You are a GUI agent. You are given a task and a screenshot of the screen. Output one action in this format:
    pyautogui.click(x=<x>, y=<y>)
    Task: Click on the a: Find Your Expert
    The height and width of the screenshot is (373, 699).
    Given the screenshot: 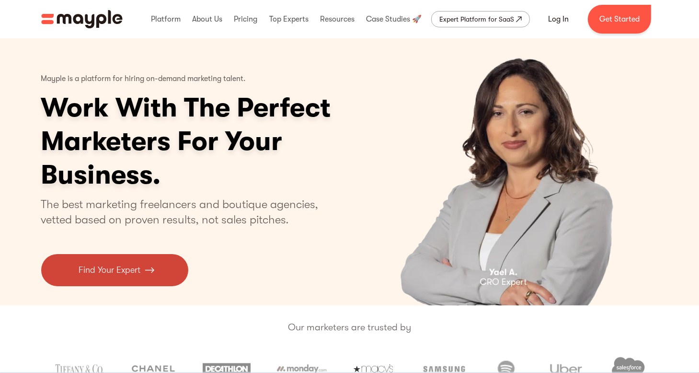 What is the action you would take?
    pyautogui.click(x=114, y=270)
    